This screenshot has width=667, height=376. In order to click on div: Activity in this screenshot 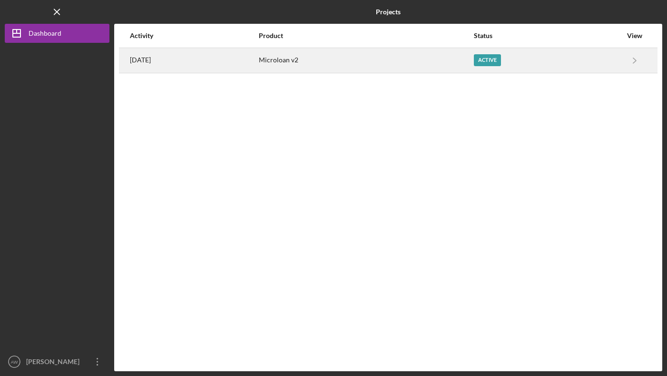, I will do `click(194, 36)`.